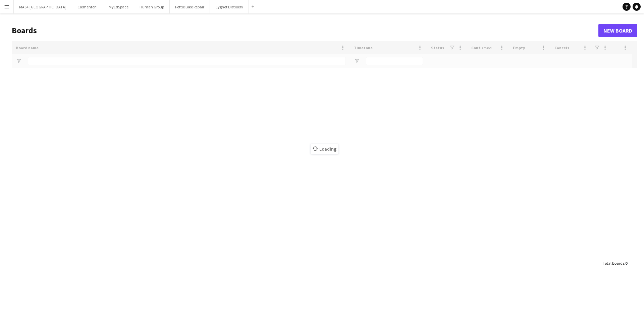 This screenshot has height=317, width=644. I want to click on span: Loading, so click(324, 149).